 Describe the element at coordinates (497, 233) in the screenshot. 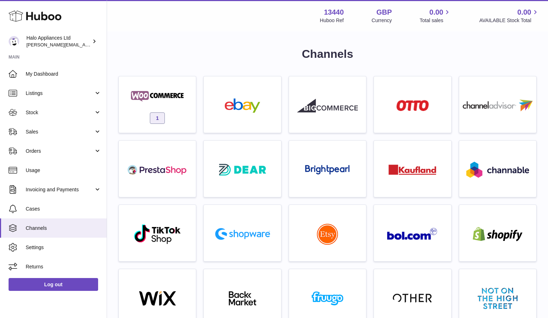

I see `a: shopify` at that location.